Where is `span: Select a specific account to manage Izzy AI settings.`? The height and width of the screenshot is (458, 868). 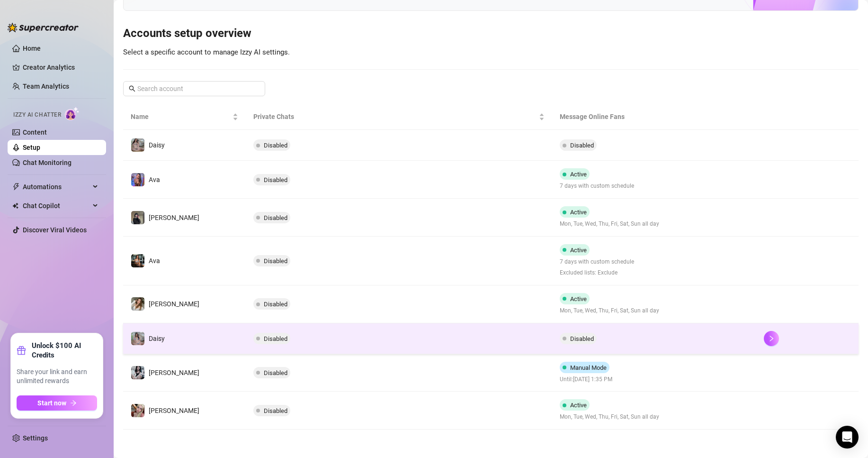
span: Select a specific account to manage Izzy AI settings. is located at coordinates (206, 52).